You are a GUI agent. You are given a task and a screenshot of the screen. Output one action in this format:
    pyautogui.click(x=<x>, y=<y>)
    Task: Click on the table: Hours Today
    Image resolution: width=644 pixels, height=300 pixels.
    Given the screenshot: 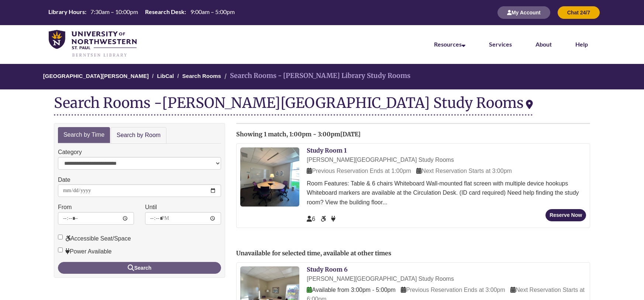 What is the action you would take?
    pyautogui.click(x=141, y=12)
    